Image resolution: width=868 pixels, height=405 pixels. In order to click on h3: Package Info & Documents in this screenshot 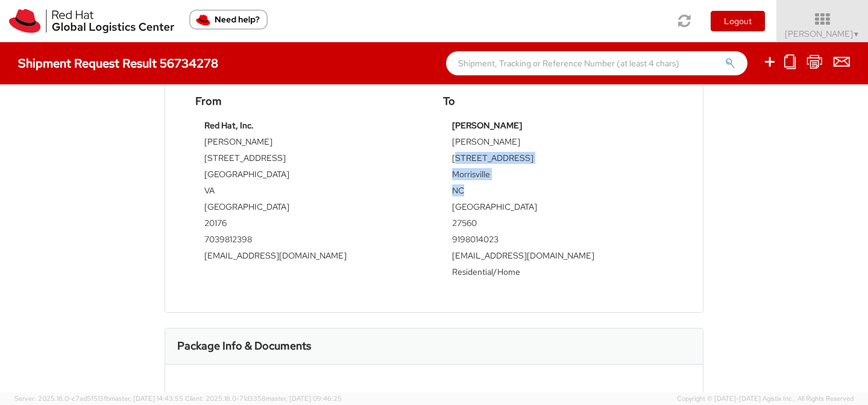, I will do `click(244, 346)`.